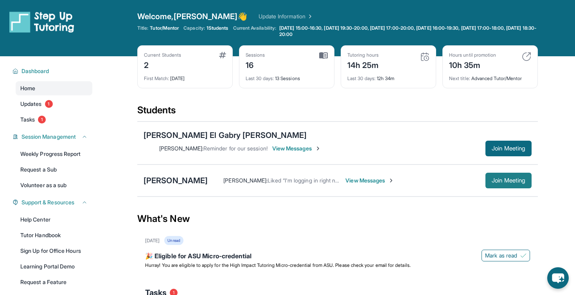 The height and width of the screenshot is (295, 575). What do you see at coordinates (286, 16) in the screenshot?
I see `a: Update Information` at bounding box center [286, 16].